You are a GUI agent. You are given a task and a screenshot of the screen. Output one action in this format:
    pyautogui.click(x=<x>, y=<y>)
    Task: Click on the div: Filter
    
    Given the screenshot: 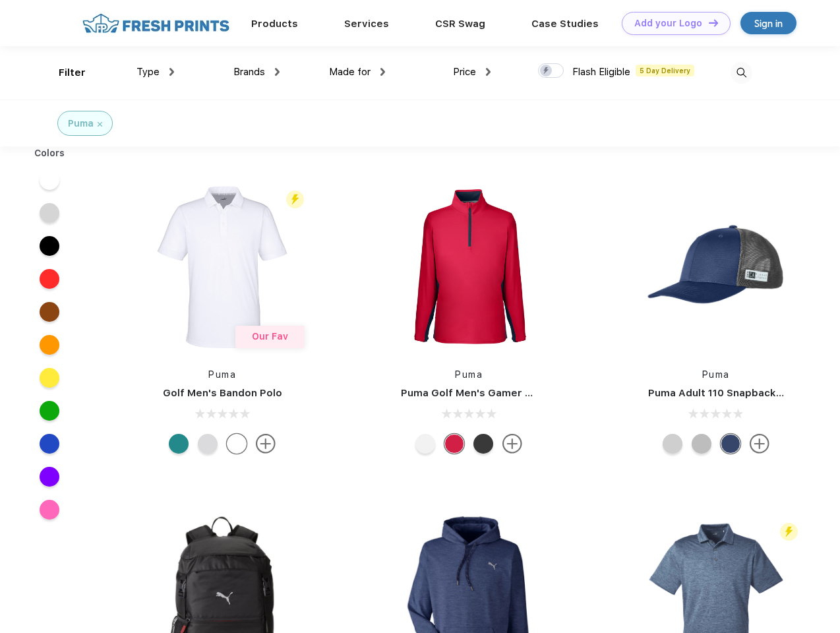 What is the action you would take?
    pyautogui.click(x=72, y=72)
    